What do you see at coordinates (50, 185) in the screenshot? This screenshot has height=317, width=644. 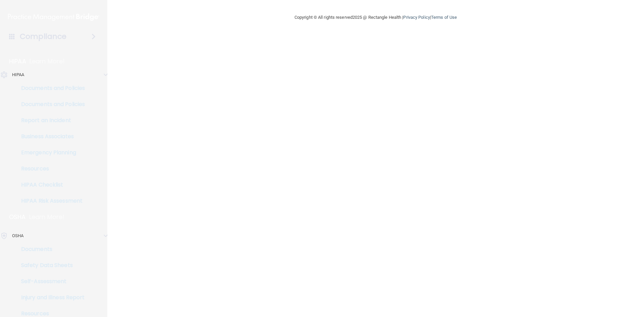 I see `p: HIPAA Checklist` at bounding box center [50, 185].